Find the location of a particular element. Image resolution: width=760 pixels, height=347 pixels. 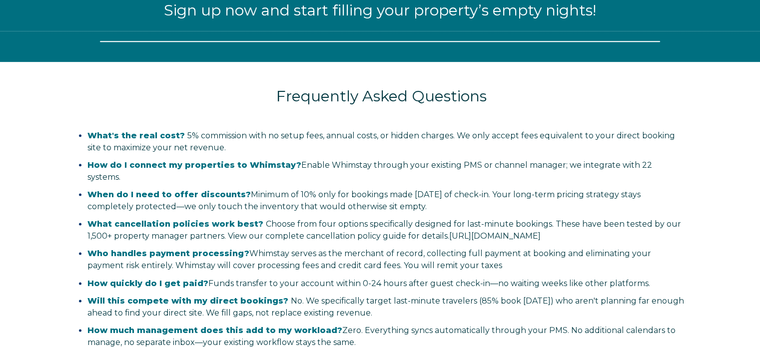

span: Zero. Everything syncs automatically through your PMS. No additional calendars to manage, no sepa... is located at coordinates (381, 336).